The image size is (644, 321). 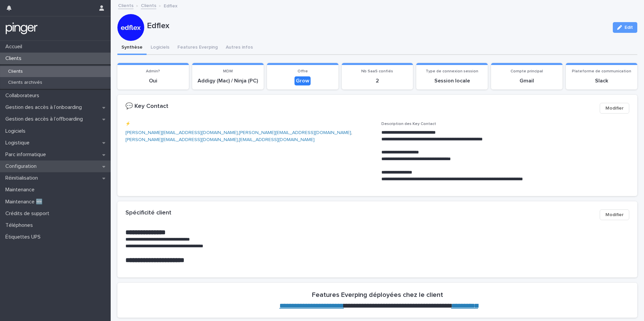 I want to click on img: mTgBEunGTSyRkCgitkcU, so click(x=21, y=28).